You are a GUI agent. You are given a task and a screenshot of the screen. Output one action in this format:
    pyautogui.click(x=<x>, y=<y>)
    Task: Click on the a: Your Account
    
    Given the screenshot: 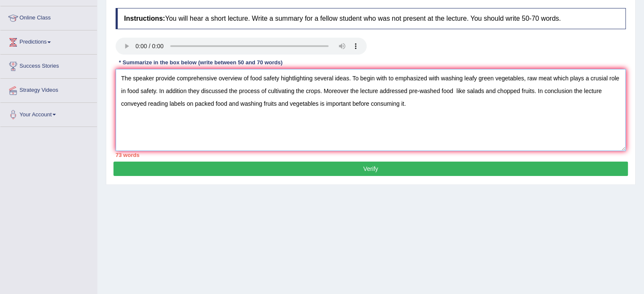 What is the action you would take?
    pyautogui.click(x=49, y=113)
    